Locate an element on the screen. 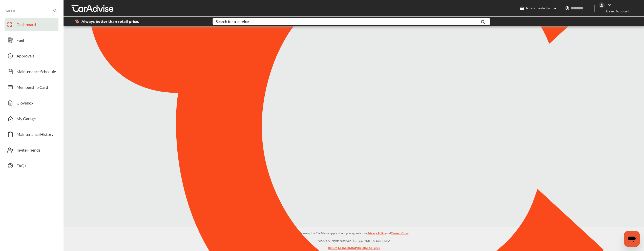  span: Approvals is located at coordinates (25, 57).